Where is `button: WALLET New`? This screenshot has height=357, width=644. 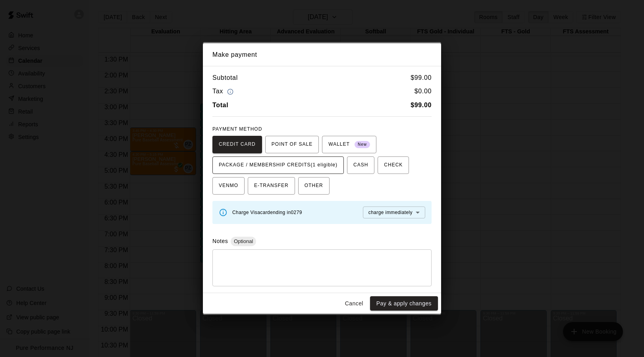 button: WALLET New is located at coordinates (349, 144).